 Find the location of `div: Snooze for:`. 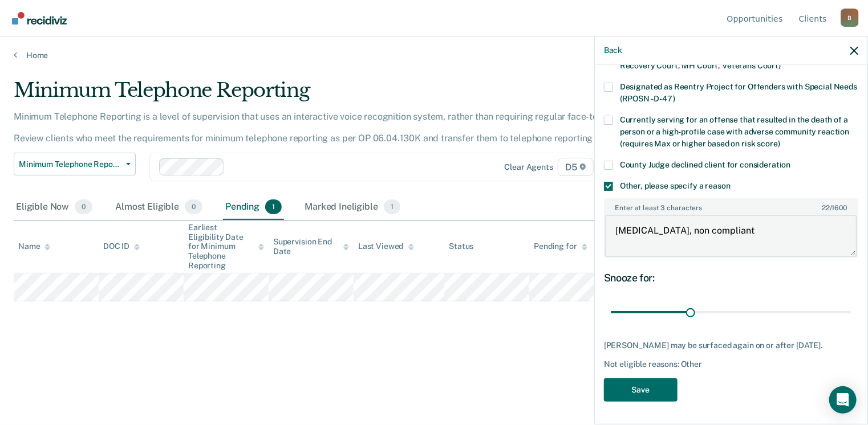

div: Snooze for: is located at coordinates (731, 278).